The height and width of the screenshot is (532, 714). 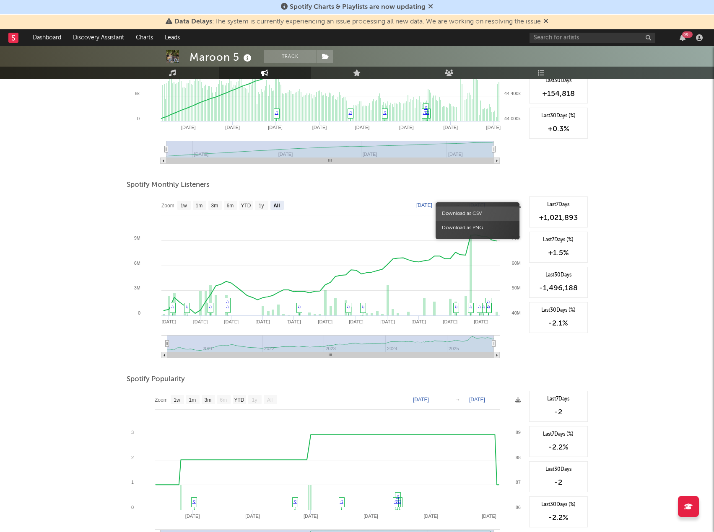 I want to click on text: 89, so click(x=518, y=433).